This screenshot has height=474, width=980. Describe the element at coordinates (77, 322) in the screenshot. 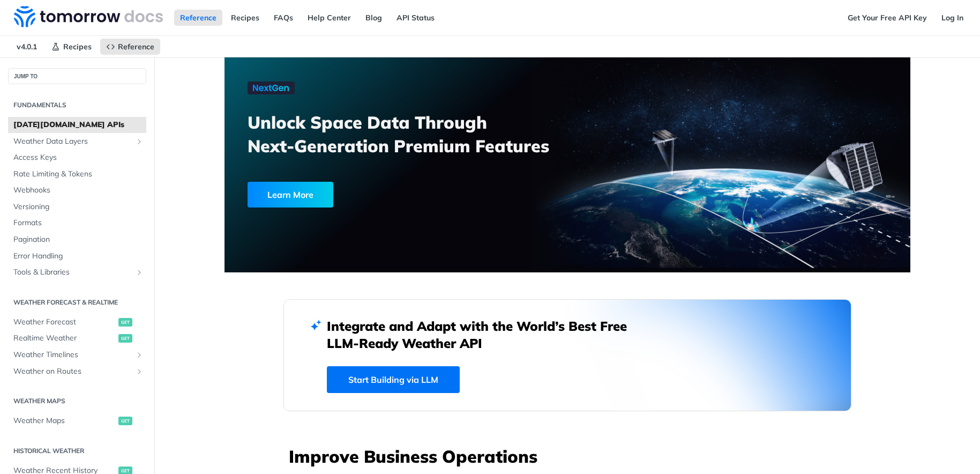

I see `a: Weather Forecastget` at that location.